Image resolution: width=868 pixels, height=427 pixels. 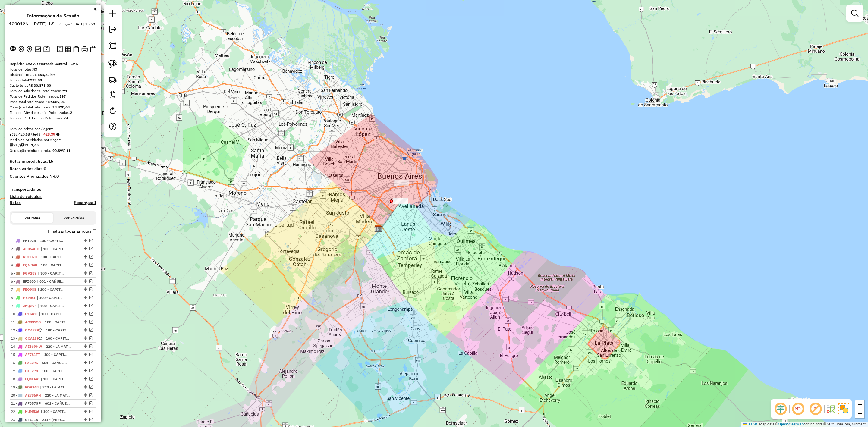 What do you see at coordinates (401, 201) in the screenshot?
I see `div: Atividade não roteirizada - C.O.T.O. (7 a 9)` at bounding box center [401, 201].